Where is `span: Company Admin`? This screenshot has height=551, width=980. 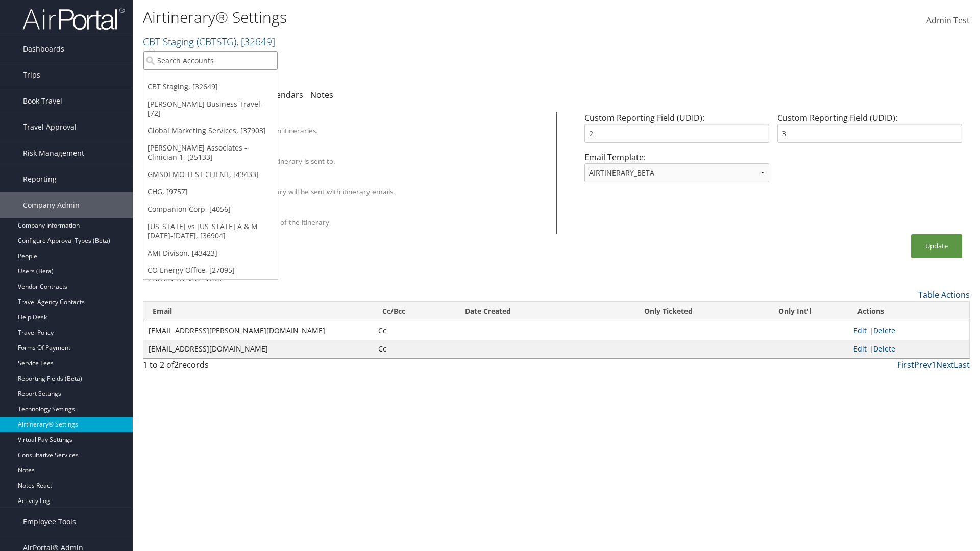
span: Company Admin is located at coordinates (51, 205).